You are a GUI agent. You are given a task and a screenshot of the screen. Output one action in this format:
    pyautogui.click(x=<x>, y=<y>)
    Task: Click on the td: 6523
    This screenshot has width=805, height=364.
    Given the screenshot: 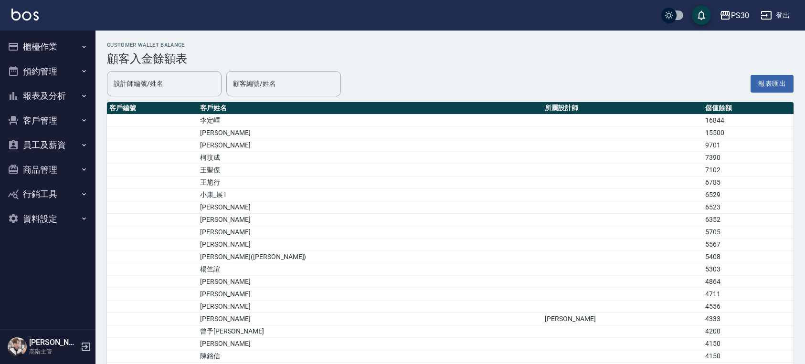 What is the action you would take?
    pyautogui.click(x=748, y=208)
    